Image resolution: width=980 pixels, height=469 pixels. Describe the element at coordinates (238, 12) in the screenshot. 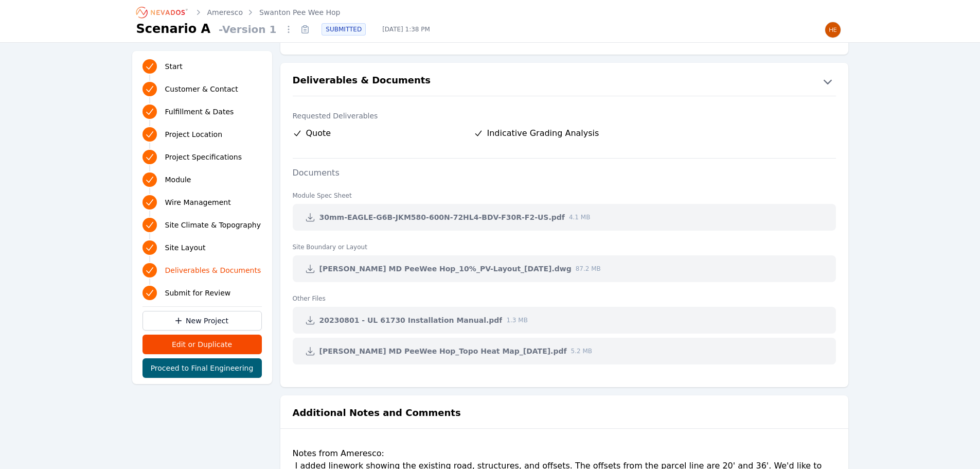

I see `nav: Breadcrumb` at that location.